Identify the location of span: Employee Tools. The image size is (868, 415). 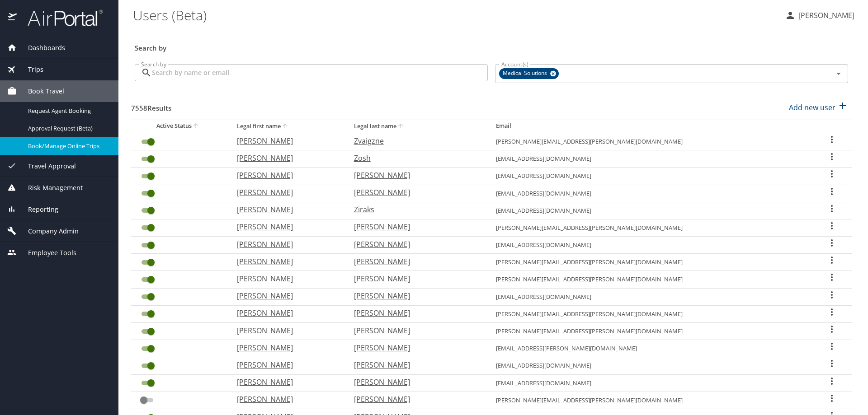
(46, 253).